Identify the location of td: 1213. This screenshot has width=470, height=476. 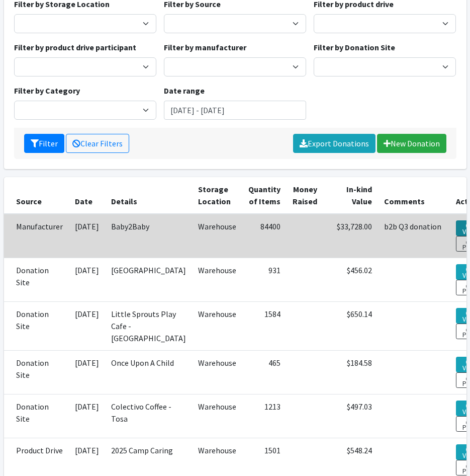
(264, 416).